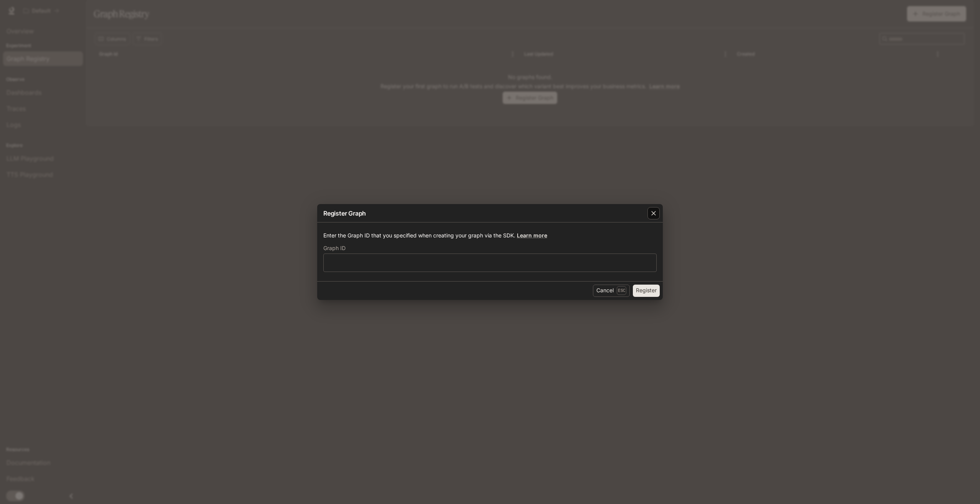 The width and height of the screenshot is (980, 504). What do you see at coordinates (334, 248) in the screenshot?
I see `p: Graph ID` at bounding box center [334, 248].